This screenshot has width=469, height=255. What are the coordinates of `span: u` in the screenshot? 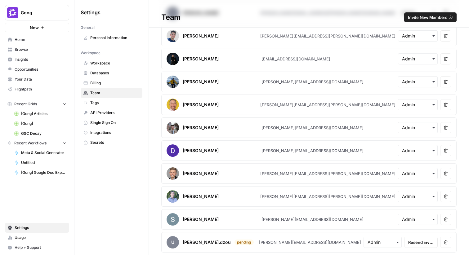 It's located at (173, 242).